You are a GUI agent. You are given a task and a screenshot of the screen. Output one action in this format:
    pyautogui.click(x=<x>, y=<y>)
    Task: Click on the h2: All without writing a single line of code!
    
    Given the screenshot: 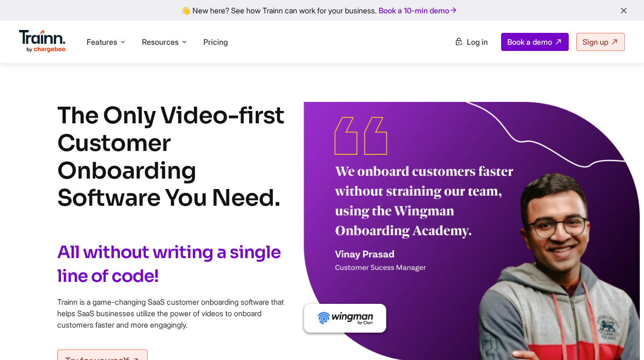 What is the action you would take?
    pyautogui.click(x=171, y=264)
    